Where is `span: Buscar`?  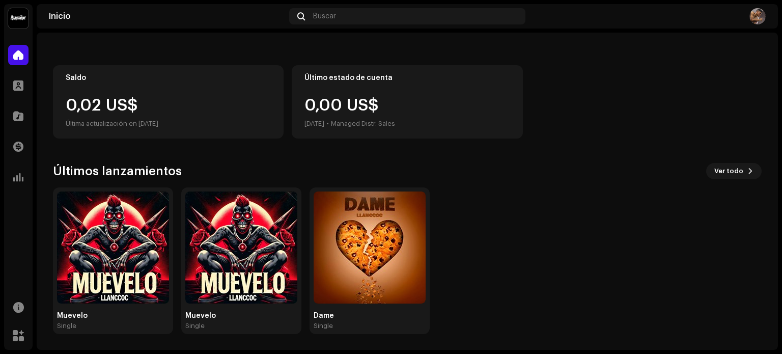 span: Buscar is located at coordinates (324, 16).